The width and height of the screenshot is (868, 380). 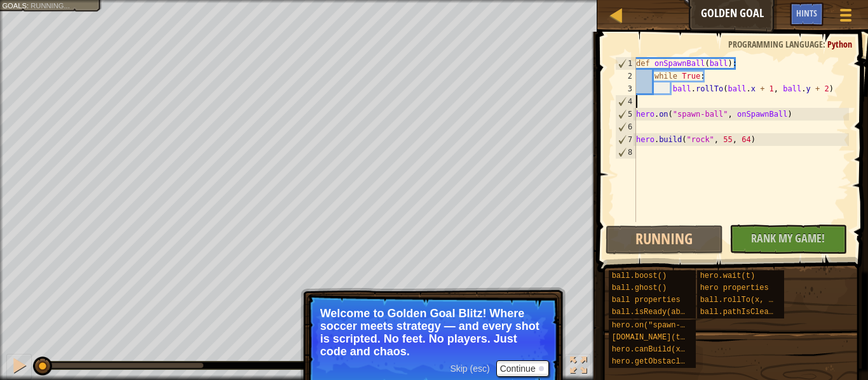 I want to click on div: 3, so click(x=626, y=89).